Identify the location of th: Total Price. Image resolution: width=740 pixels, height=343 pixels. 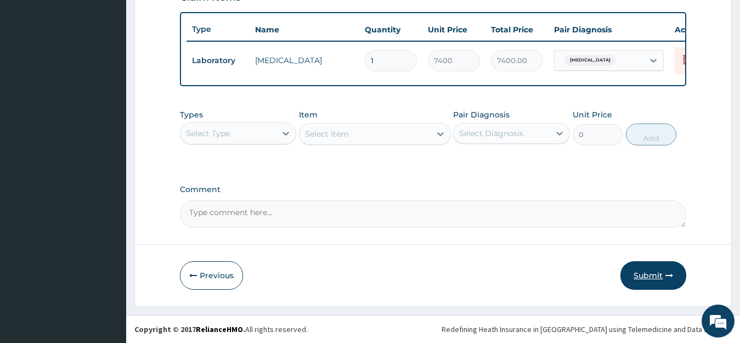
(517, 30).